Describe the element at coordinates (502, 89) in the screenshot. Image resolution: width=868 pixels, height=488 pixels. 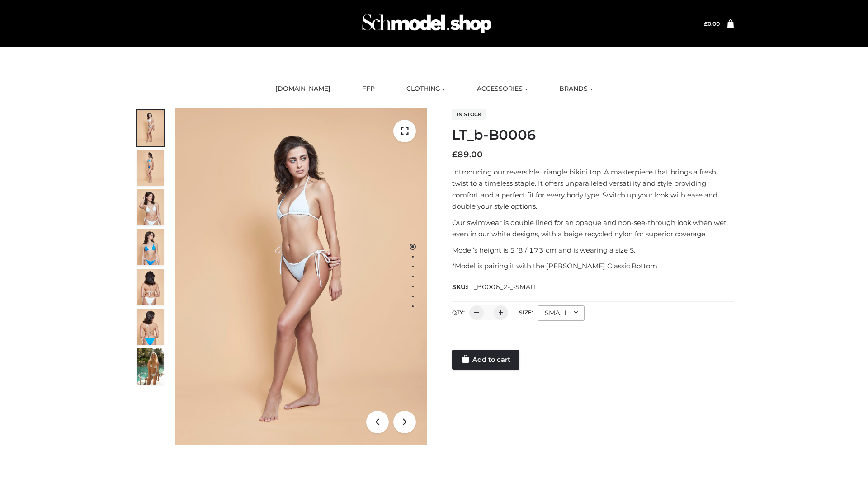
I see `a: ACCESSORIES` at that location.